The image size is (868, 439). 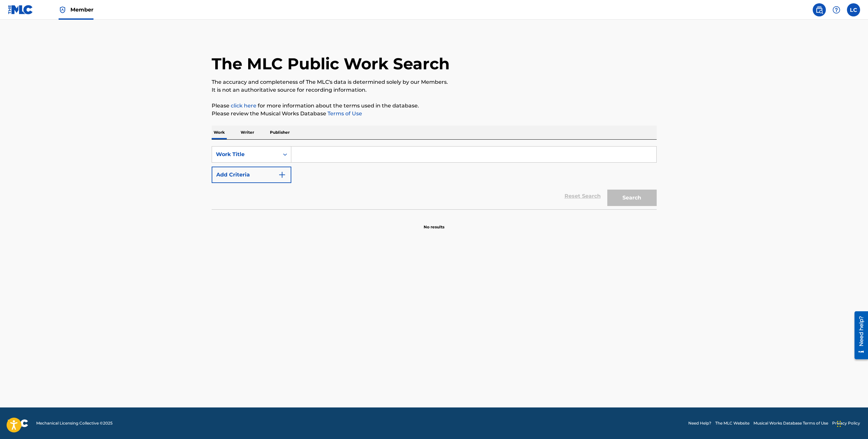 What do you see at coordinates (18, 424) in the screenshot?
I see `img: logo` at bounding box center [18, 424].